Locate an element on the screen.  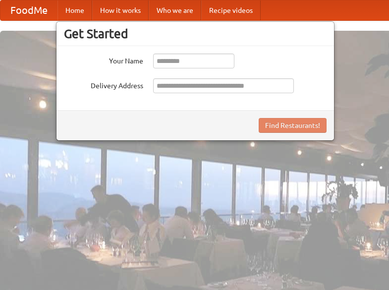
a: Who we are is located at coordinates (175, 10).